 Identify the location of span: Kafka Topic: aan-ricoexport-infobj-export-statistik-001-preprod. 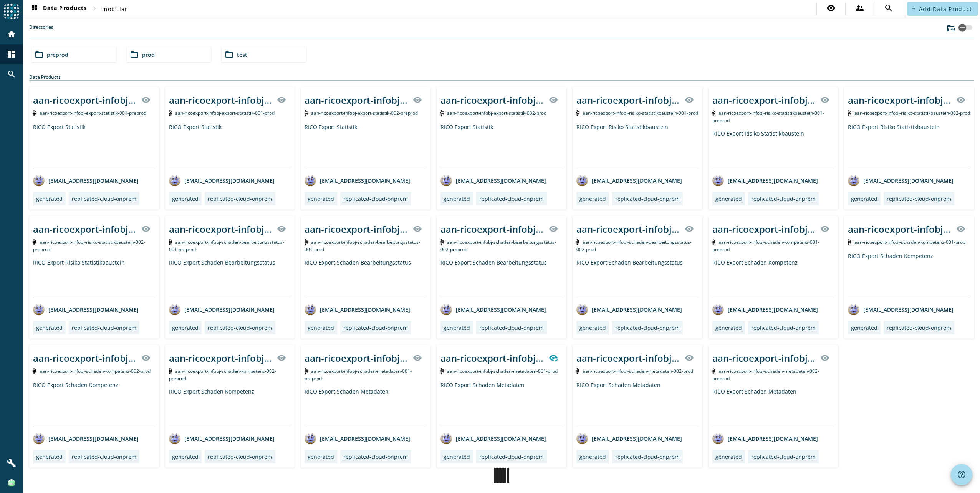
(93, 113).